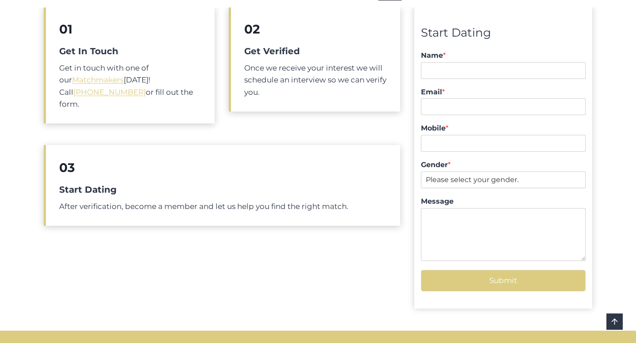 This screenshot has height=343, width=636. What do you see at coordinates (503, 143) in the screenshot?
I see `input: Mobile` at bounding box center [503, 143].